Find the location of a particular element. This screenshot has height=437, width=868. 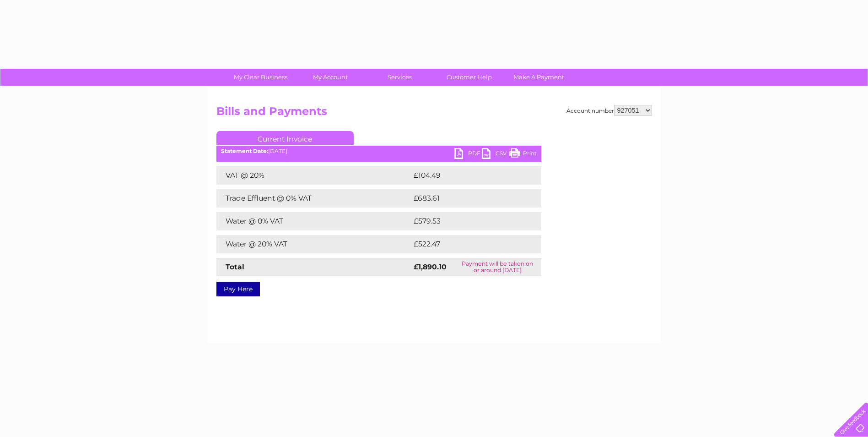

strong: £1,890.10 is located at coordinates (430, 267).